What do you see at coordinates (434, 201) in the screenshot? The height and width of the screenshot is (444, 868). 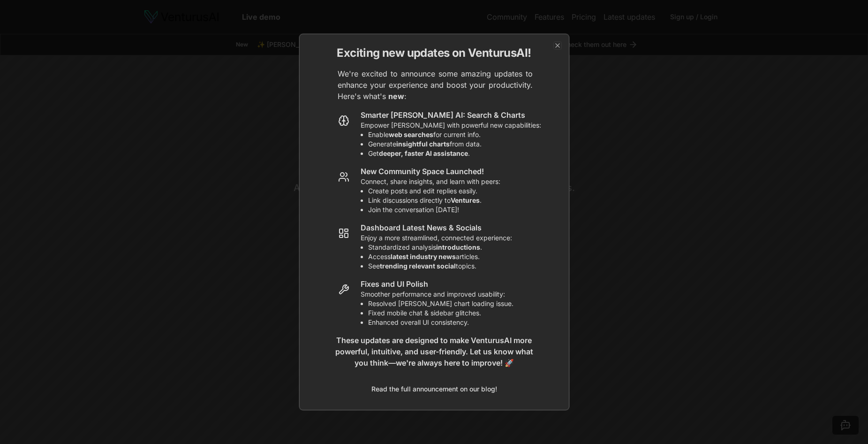 I see `li: Link discussions directly to .` at bounding box center [434, 201].